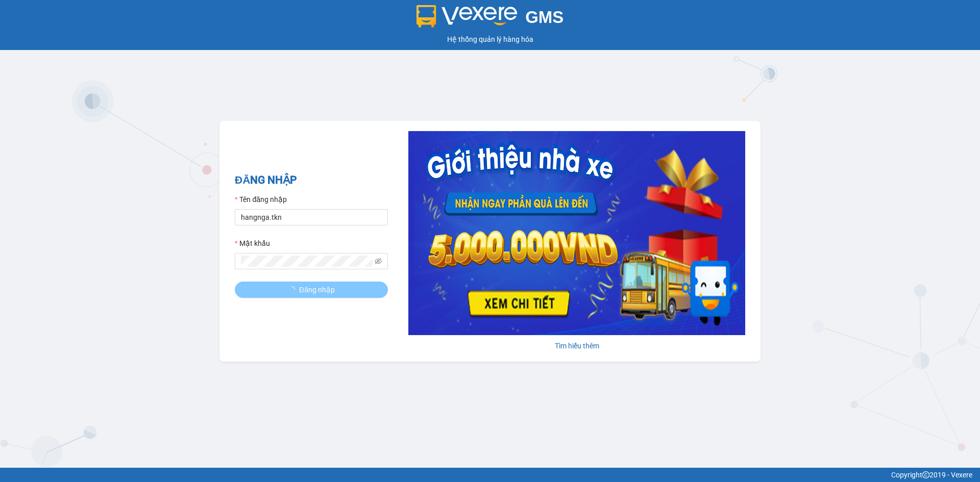 This screenshot has width=980, height=482. What do you see at coordinates (307, 261) in the screenshot?
I see `input: Mật khẩu` at bounding box center [307, 261].